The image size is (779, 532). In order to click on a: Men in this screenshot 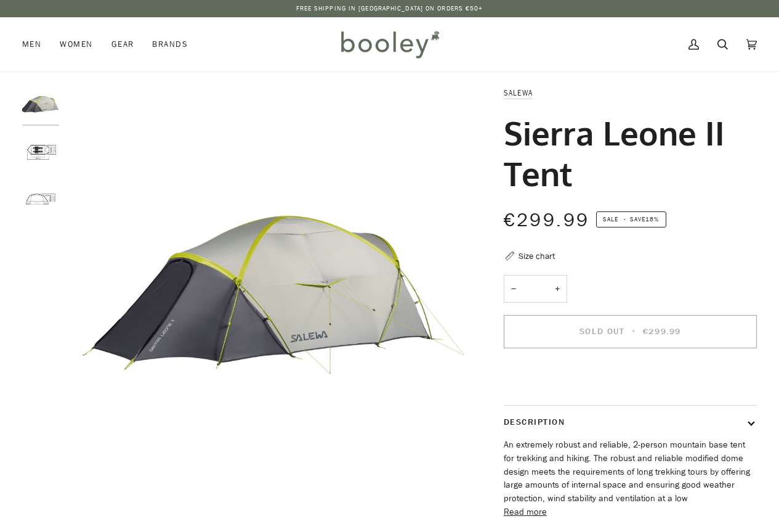, I will do `click(36, 45)`.